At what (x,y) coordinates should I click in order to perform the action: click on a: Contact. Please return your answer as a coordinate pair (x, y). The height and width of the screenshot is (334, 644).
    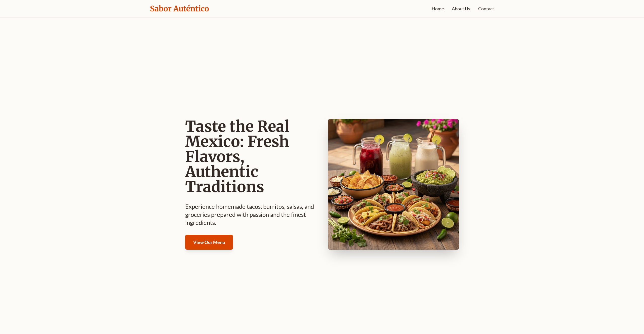
    Looking at the image, I should click on (486, 9).